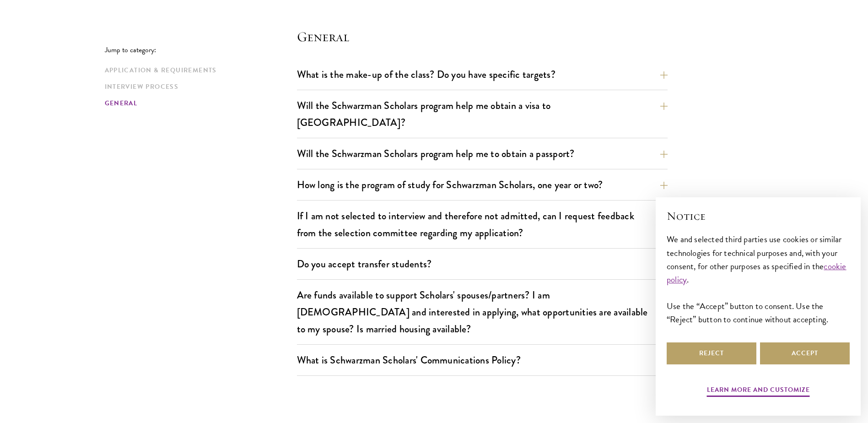 The image size is (868, 423). Describe the element at coordinates (198, 87) in the screenshot. I see `a: Interview Process` at that location.